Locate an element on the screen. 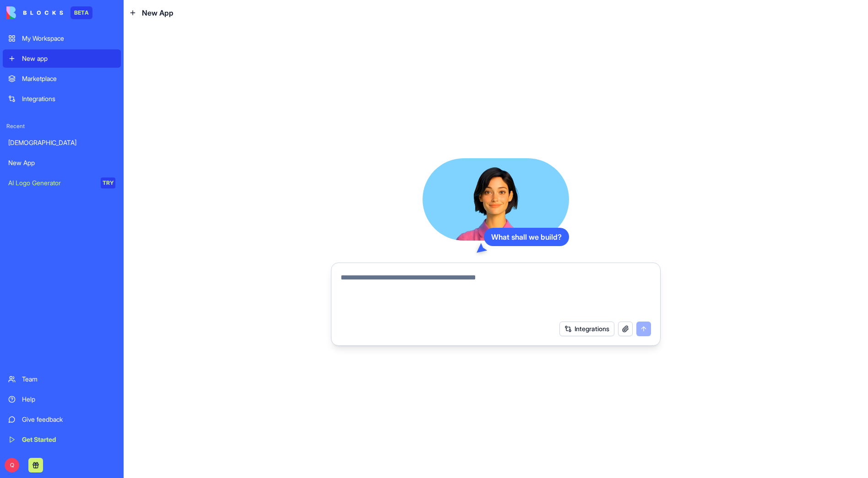 This screenshot has height=478, width=868. div: Integrations is located at coordinates (68, 99).